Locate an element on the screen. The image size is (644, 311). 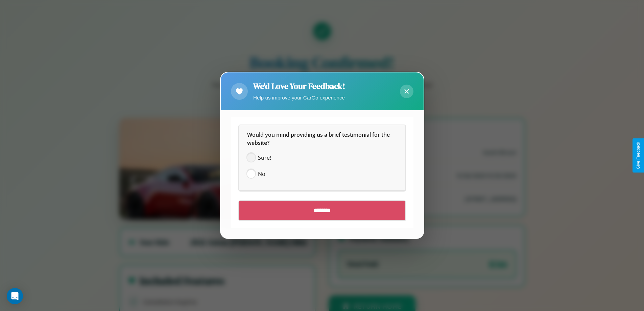
span: Would you mind providing us a brief testimonial for the website? is located at coordinates (319, 139).